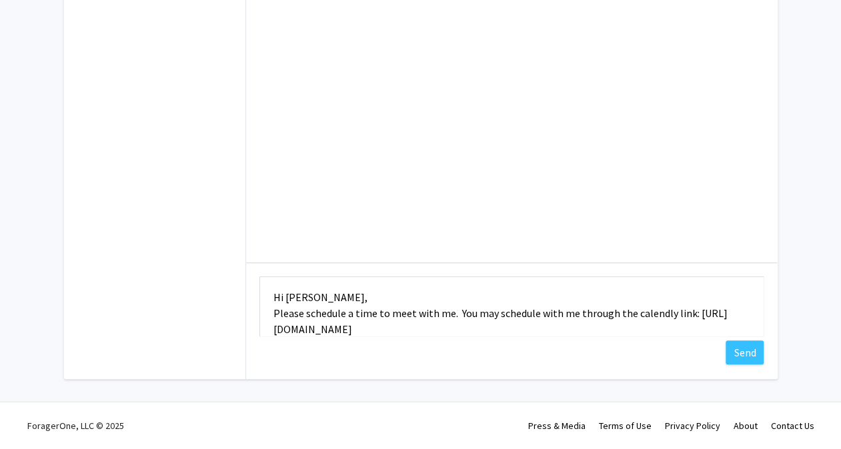 Image resolution: width=841 pixels, height=449 pixels. What do you see at coordinates (511, 307) in the screenshot?
I see `textarea: Message` at bounding box center [511, 307].